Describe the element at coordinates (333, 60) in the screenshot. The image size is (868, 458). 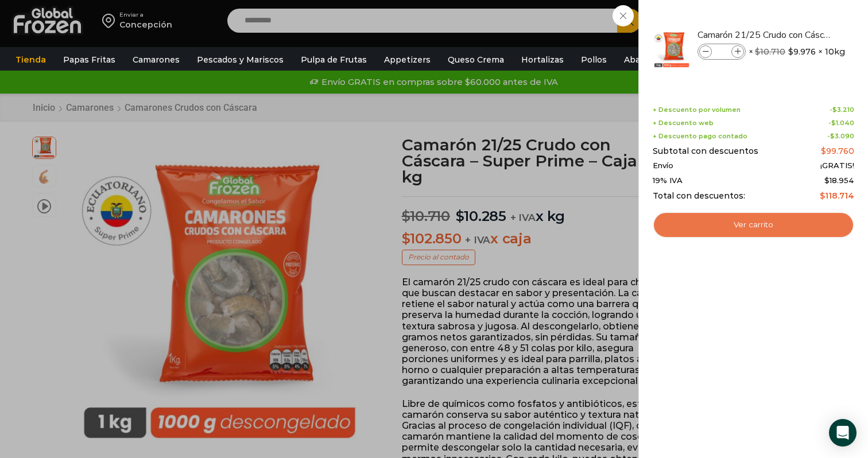
I see `a: Pulpa de Frutas` at that location.